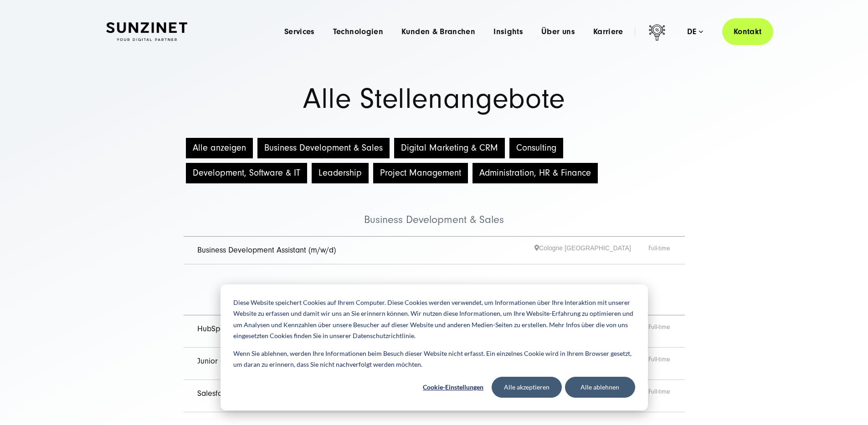  I want to click on li: Business Development & Sales, so click(434, 211).